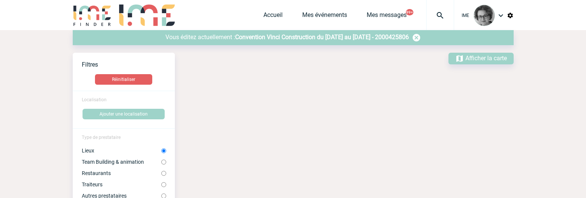 The image size is (586, 198). I want to click on span: Afficher la carte, so click(486, 58).